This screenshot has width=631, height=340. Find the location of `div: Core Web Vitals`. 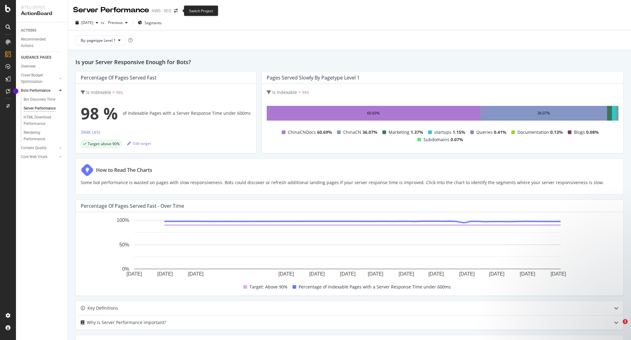

div: Core Web Vitals is located at coordinates (34, 157).